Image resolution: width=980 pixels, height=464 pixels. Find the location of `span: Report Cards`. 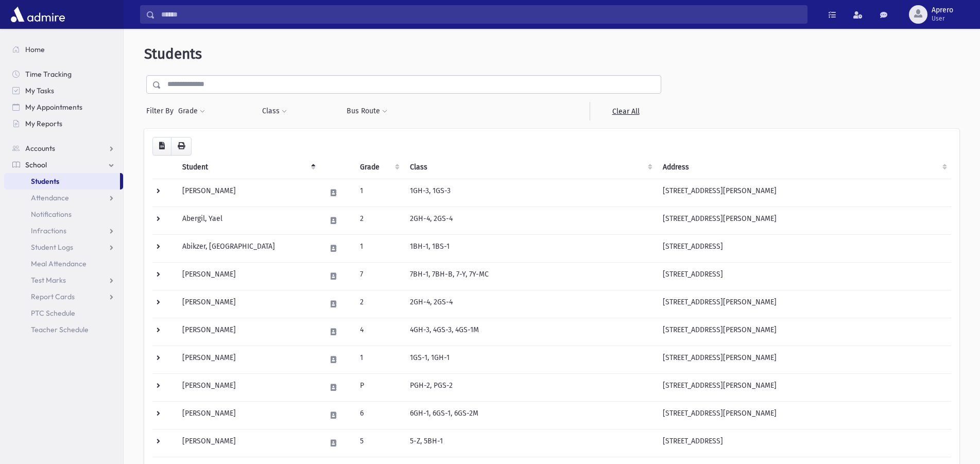

span: Report Cards is located at coordinates (53, 297).